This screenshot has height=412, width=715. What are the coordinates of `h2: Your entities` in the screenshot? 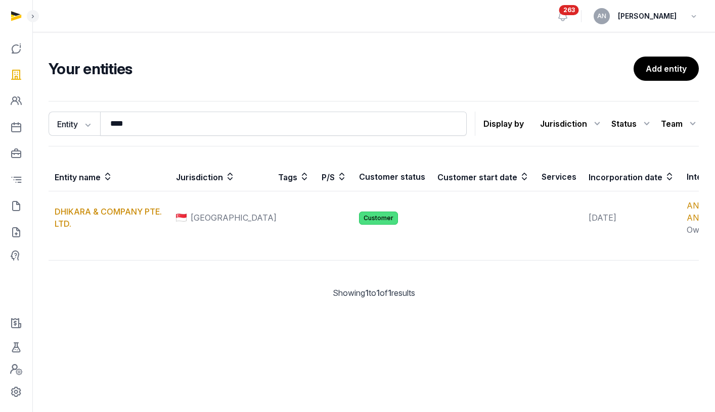 It's located at (341, 69).